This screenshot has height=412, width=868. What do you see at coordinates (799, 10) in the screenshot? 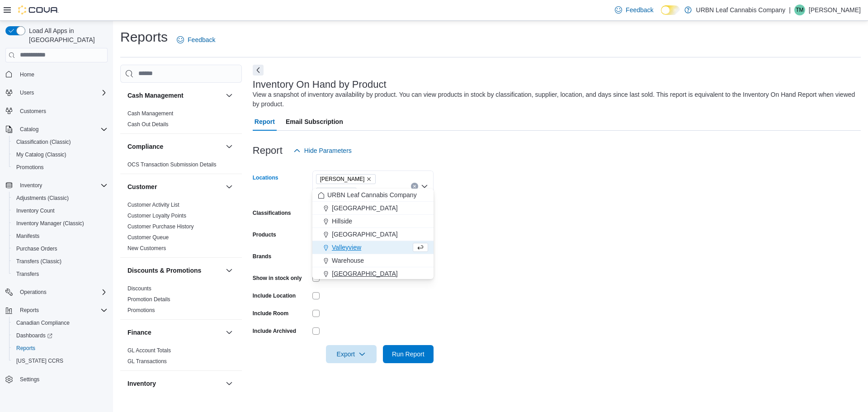
I see `span: TM` at bounding box center [799, 10].